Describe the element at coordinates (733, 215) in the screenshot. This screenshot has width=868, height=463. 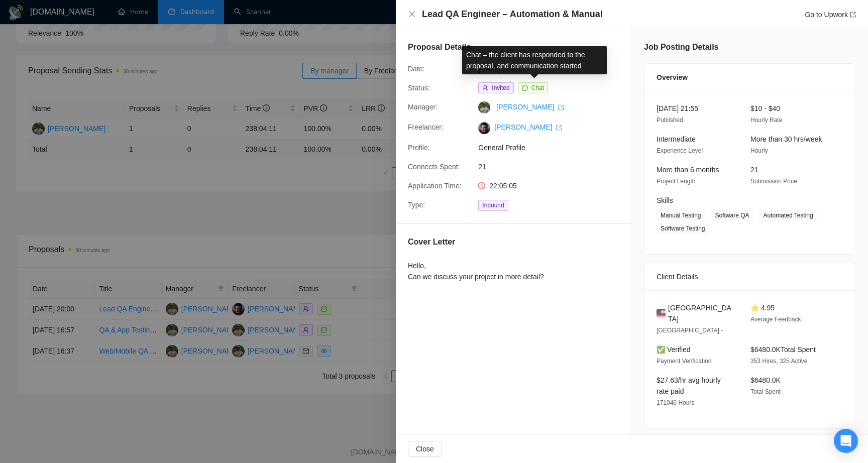
I see `span: Software QA` at that location.